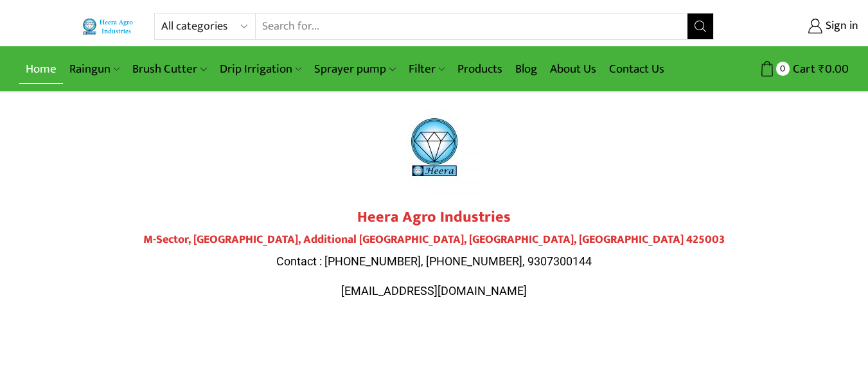 The image size is (868, 390). Describe the element at coordinates (637, 69) in the screenshot. I see `a: Contact Us` at that location.